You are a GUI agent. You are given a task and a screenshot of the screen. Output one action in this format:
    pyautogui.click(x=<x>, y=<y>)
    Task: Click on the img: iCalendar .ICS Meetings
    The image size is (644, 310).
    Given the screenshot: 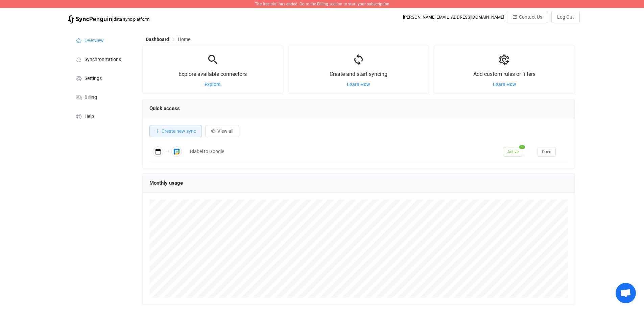 What is the action you would take?
    pyautogui.click(x=158, y=152)
    